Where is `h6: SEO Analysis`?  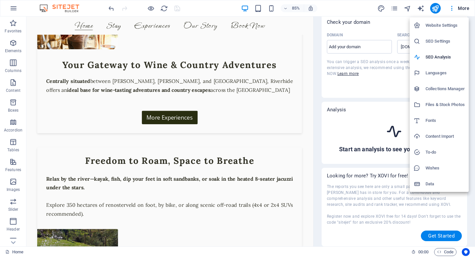
h6: SEO Analysis is located at coordinates (445, 57).